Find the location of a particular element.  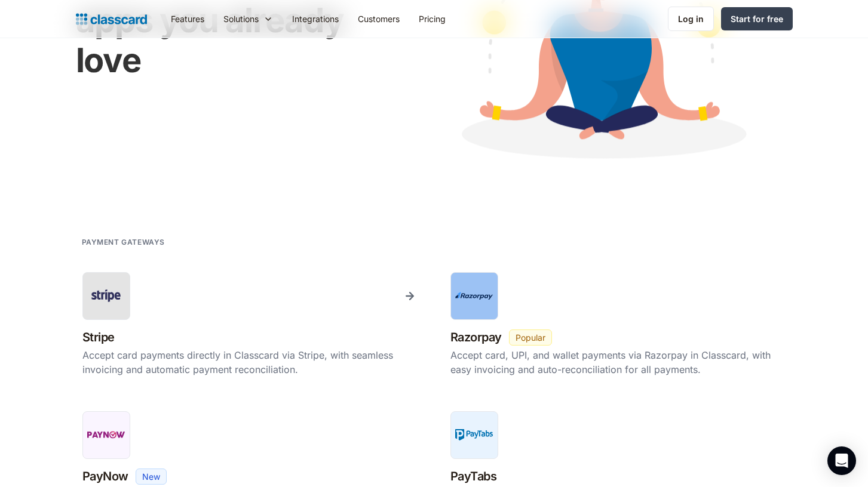

div: Accept card payments directly in Classcard via Stripe, with seamless invoicing and automatic paym... is located at coordinates (250, 363).